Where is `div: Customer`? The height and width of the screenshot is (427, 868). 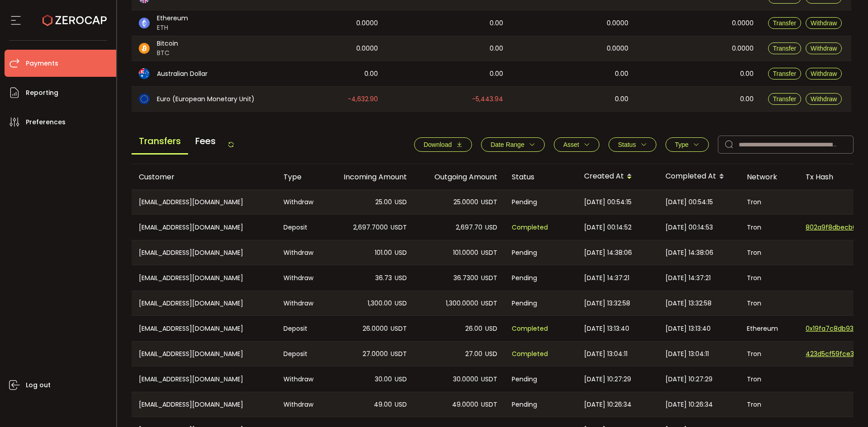
div: Customer is located at coordinates (204, 177).